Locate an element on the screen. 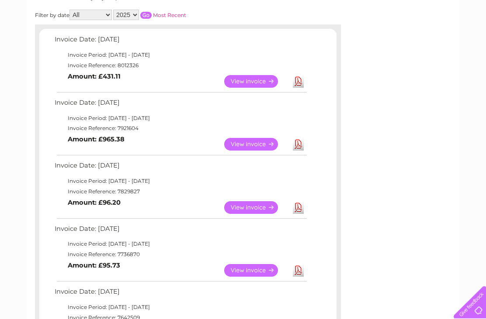 The image size is (486, 319). a: 0333 014 3131 is located at coordinates (351, 10).